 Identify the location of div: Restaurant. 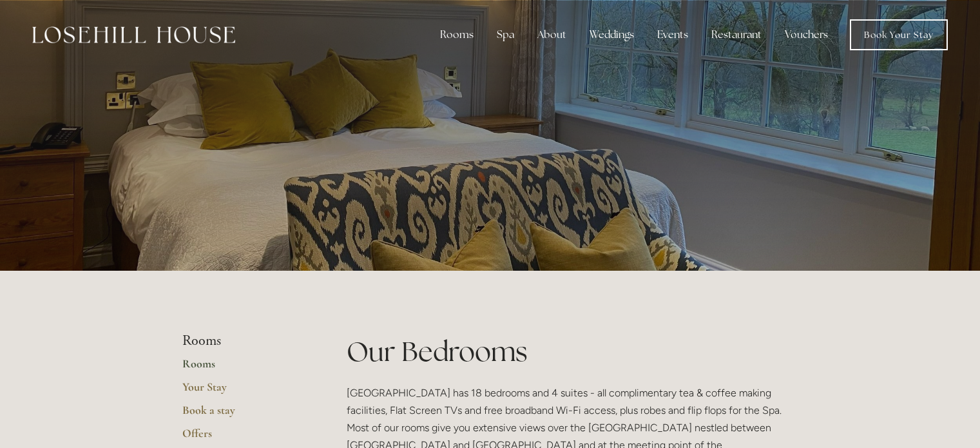
(736, 35).